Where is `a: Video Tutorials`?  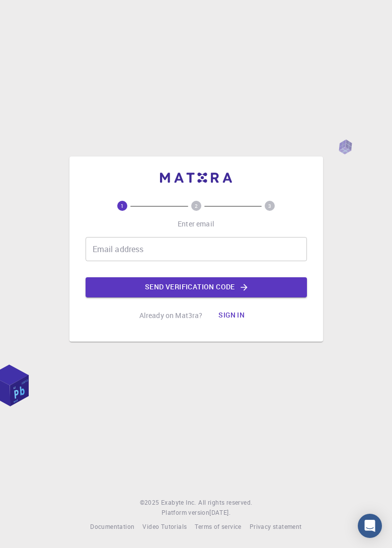
a: Video Tutorials is located at coordinates (164, 527).